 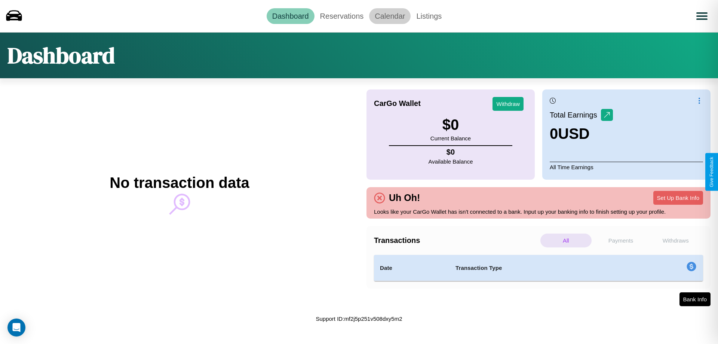 I want to click on h4: Transaction Type, so click(x=540, y=268).